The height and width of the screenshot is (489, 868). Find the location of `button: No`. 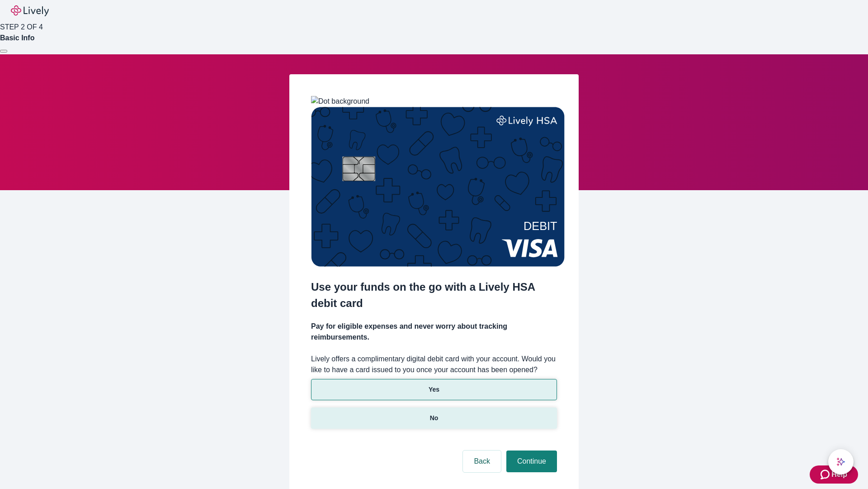

button: No is located at coordinates (434, 418).